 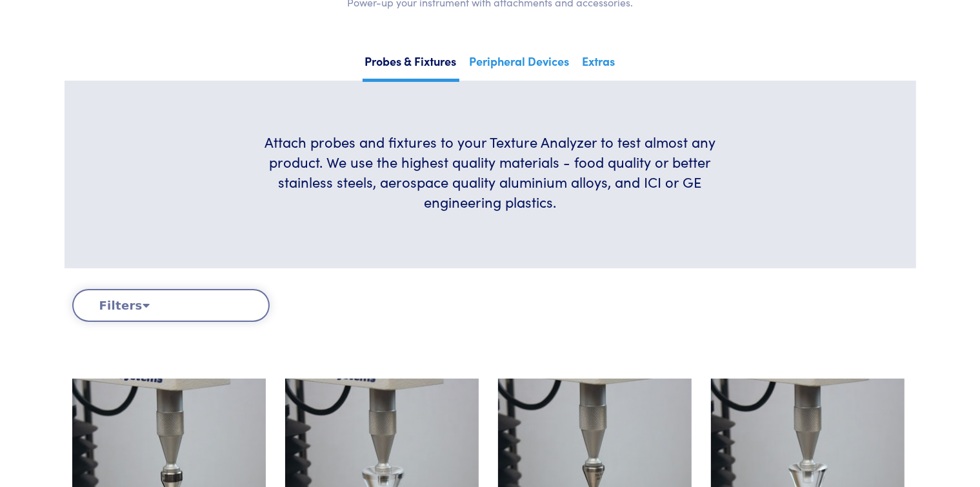 What do you see at coordinates (171, 305) in the screenshot?
I see `button: Filters` at bounding box center [171, 305].